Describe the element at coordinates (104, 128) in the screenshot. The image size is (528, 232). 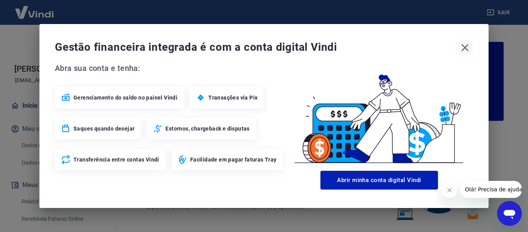
I see `span: Saques quando desejar` at that location.